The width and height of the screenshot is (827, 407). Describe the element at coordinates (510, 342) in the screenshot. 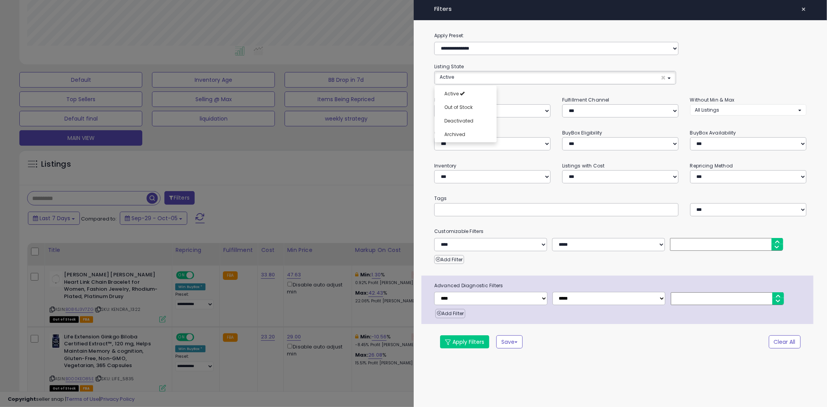

I see `button: Save` at that location.